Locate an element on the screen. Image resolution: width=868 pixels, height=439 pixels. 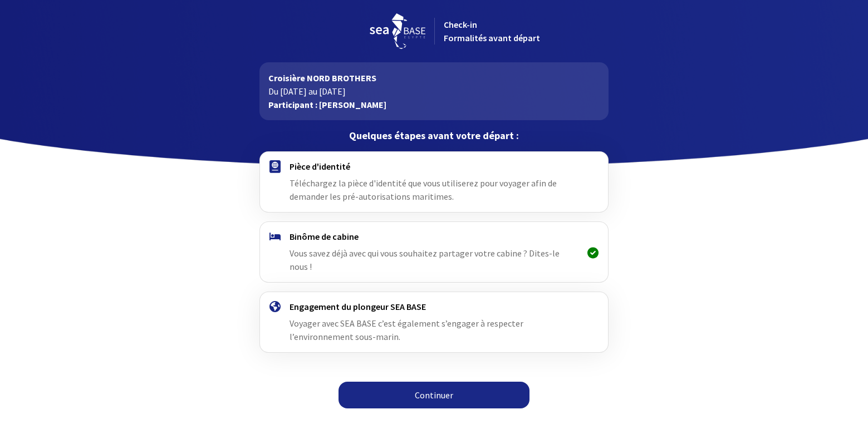
img: binome.svg is located at coordinates (275, 237).